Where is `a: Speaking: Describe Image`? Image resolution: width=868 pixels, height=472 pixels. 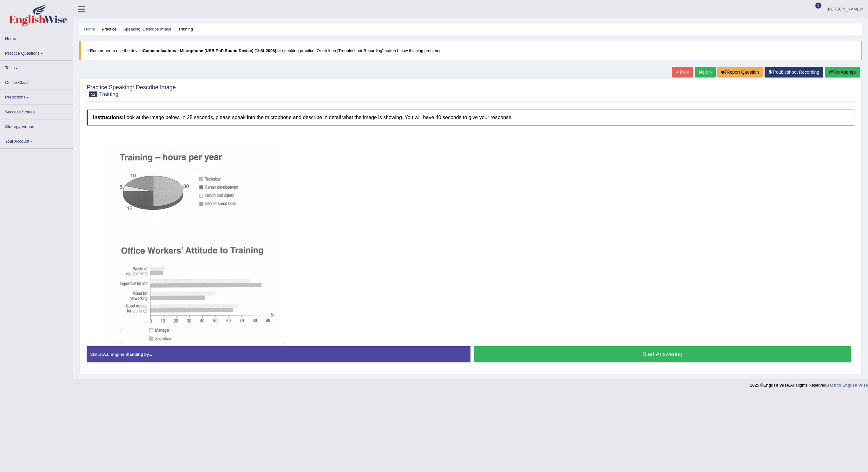
a: Speaking: Describe Image is located at coordinates (147, 29).